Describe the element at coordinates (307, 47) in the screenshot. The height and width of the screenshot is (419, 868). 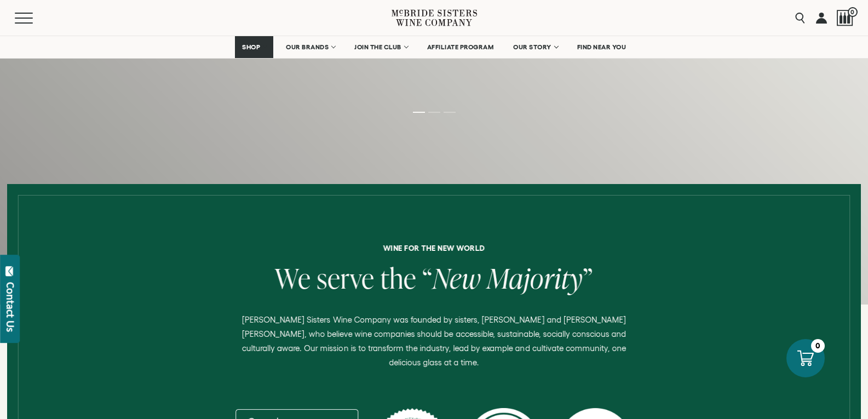
I see `span: OUR BRANDS` at that location.